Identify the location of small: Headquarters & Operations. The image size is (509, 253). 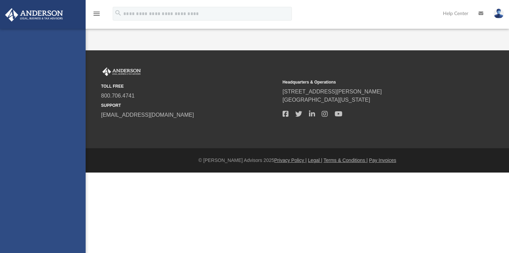
(371, 82).